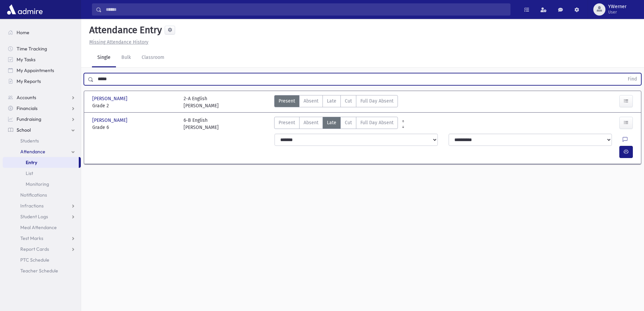 The height and width of the screenshot is (311, 644). What do you see at coordinates (42, 270) in the screenshot?
I see `a: Teacher Schedule` at bounding box center [42, 270].